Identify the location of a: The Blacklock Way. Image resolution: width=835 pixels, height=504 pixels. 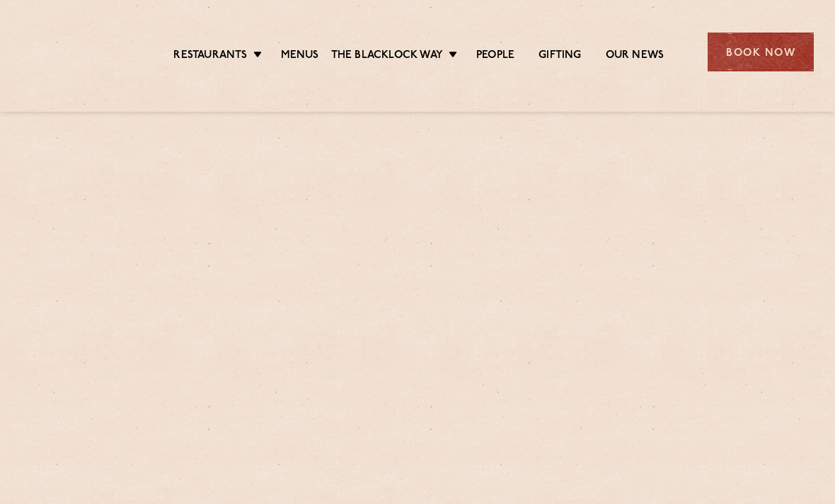
(387, 56).